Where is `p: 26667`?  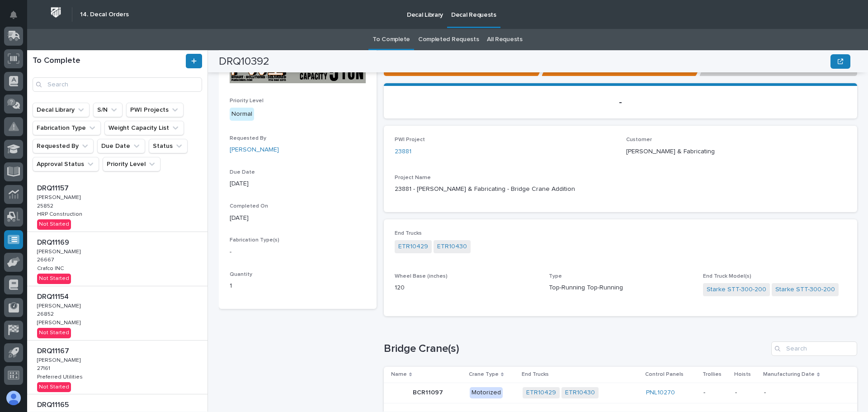 p: 26667 is located at coordinates (46, 259).